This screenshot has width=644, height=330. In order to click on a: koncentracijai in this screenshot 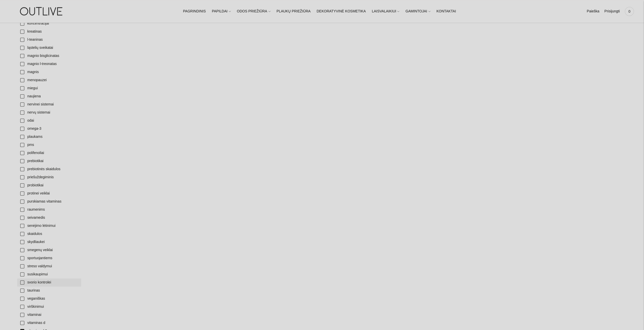, I will do `click(49, 24)`.